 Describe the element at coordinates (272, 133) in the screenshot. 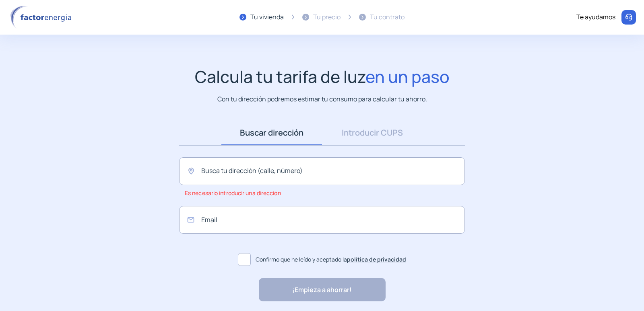

I see `a: Buscar dirección` at that location.